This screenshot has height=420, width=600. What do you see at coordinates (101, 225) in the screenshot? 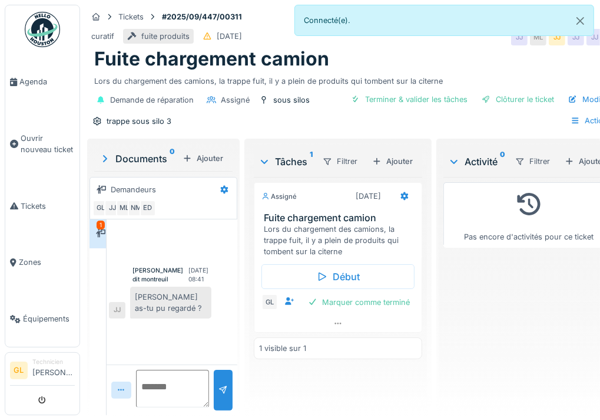
I see `div: 1` at bounding box center [101, 225].